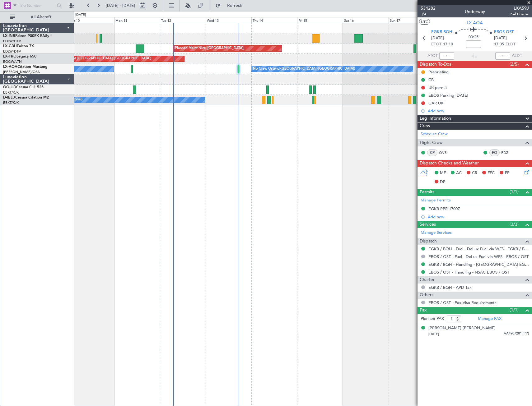  Describe the element at coordinates (183, 20) in the screenshot. I see `div: Tue 12` at that location.